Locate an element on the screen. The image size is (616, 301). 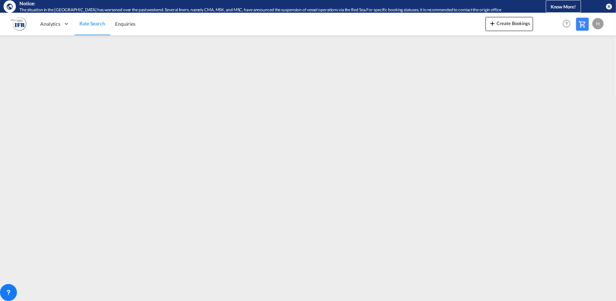
md-icon: icon-earth is located at coordinates (10, 6).